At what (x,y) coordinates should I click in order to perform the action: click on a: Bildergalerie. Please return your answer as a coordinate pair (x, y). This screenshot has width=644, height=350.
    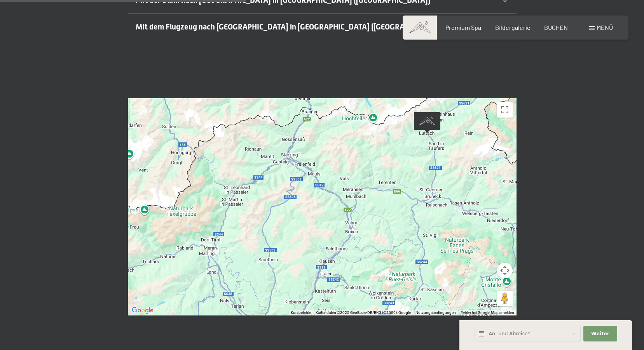
    Looking at the image, I should click on (512, 28).